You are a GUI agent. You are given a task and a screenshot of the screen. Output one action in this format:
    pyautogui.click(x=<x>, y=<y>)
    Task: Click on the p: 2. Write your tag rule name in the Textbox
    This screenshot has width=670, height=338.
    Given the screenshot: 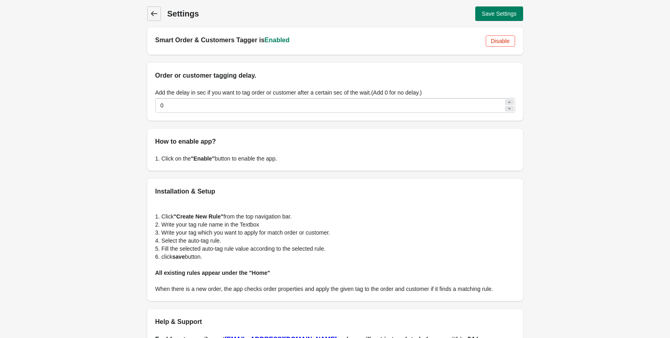 What is the action you would take?
    pyautogui.click(x=335, y=224)
    